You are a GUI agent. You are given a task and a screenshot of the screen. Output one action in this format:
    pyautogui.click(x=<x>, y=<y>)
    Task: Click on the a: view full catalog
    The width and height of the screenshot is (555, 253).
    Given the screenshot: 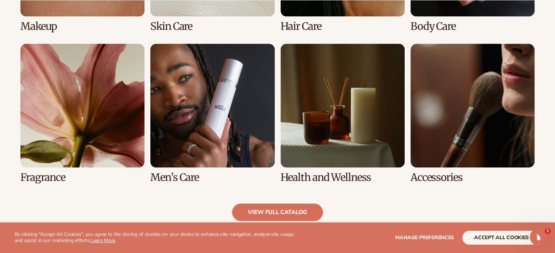 What is the action you would take?
    pyautogui.click(x=277, y=213)
    